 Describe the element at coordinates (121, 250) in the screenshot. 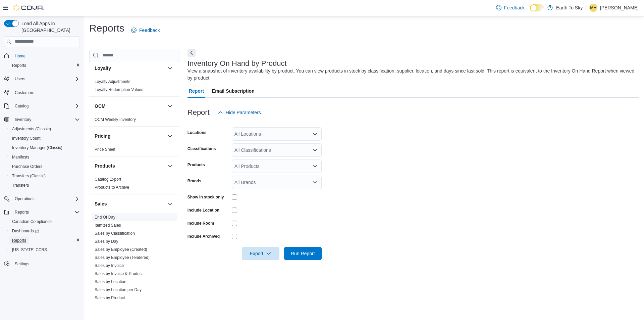

I see `span: Sales by Employee (Created)` at that location.